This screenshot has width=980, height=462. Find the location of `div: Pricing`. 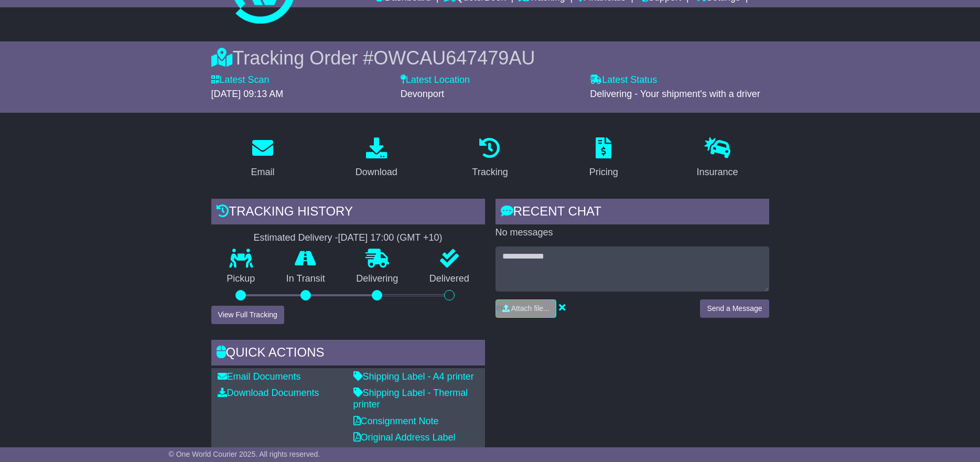

div: Pricing is located at coordinates (604, 172).